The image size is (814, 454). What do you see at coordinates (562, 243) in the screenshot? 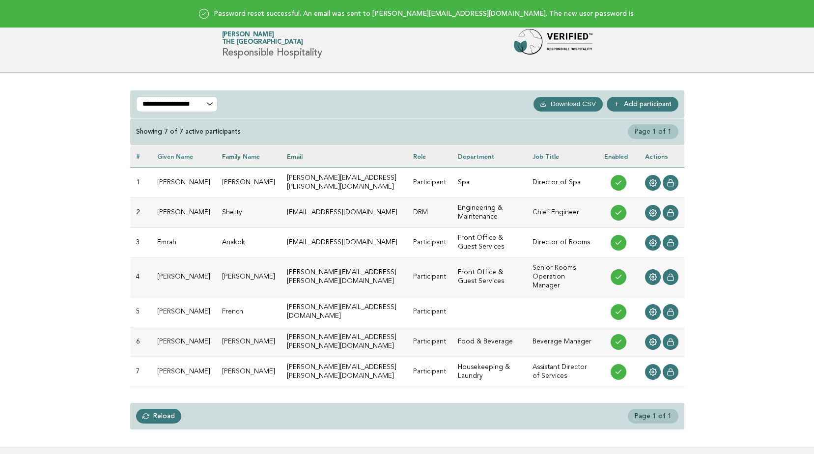
I see `td: Director of Rooms` at bounding box center [562, 243].